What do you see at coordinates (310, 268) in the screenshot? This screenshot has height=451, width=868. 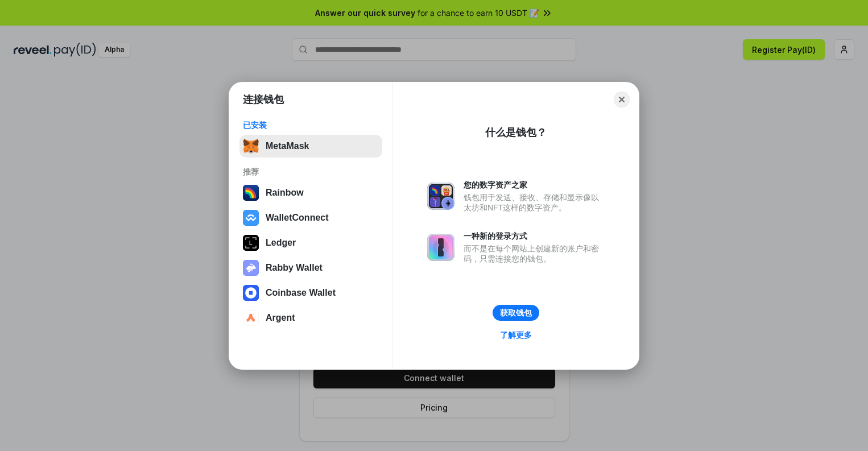 I see `button: Rabby Wallet` at bounding box center [310, 268].